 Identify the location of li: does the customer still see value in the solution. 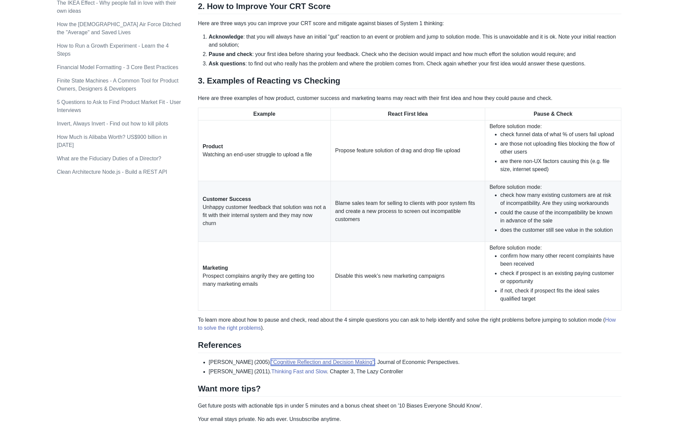
(558, 230).